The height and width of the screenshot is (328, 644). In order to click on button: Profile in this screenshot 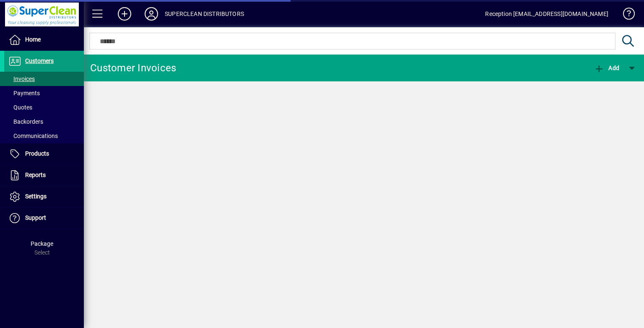, I will do `click(152, 14)`.